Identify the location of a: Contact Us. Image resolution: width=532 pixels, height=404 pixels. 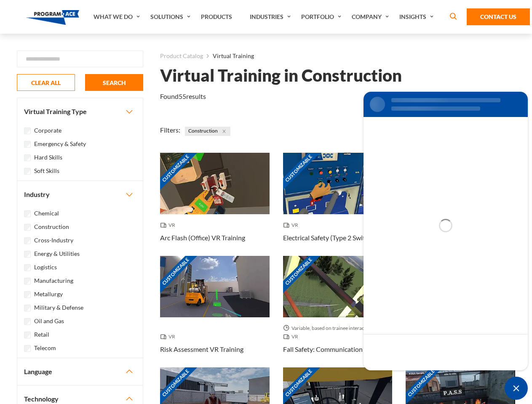
(499, 17).